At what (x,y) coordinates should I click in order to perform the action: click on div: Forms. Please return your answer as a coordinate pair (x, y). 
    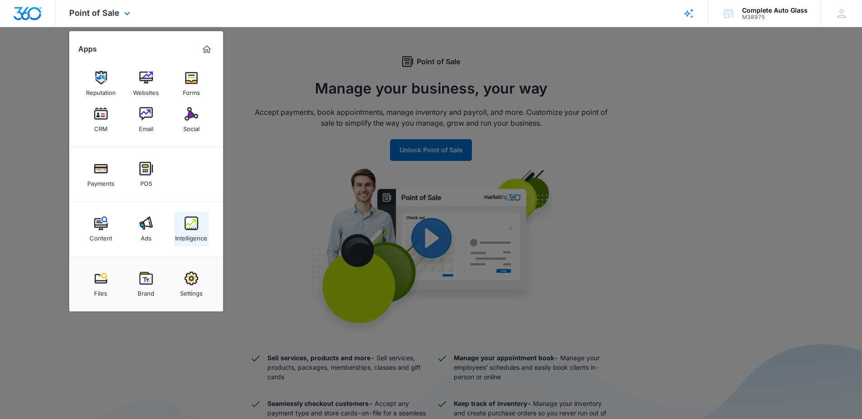
    Looking at the image, I should click on (191, 90).